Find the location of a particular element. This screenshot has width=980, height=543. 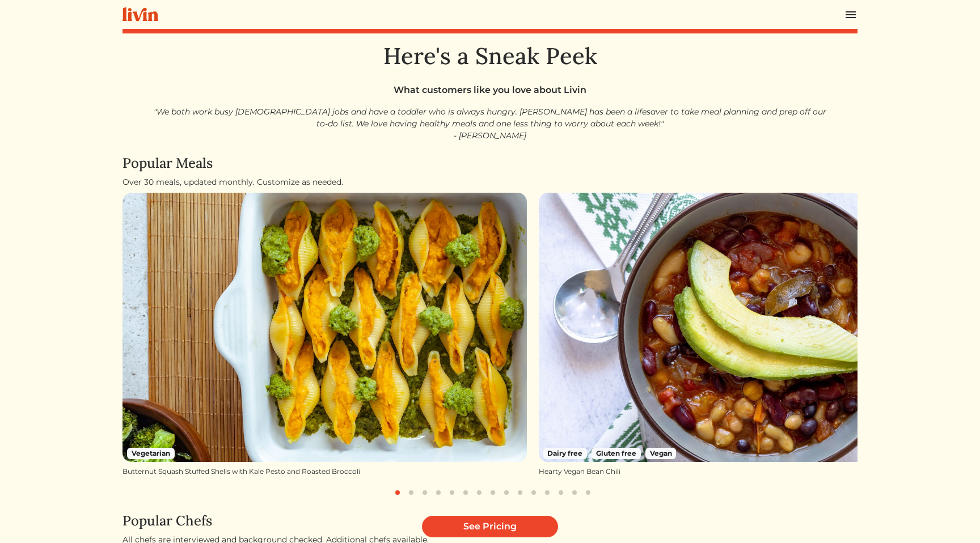

img: livin-logo-a0d97d1a881af30f6274990eb6222085a2533c92bbd1e4f22c21b4f0d0e3210c.svg is located at coordinates (140, 14).